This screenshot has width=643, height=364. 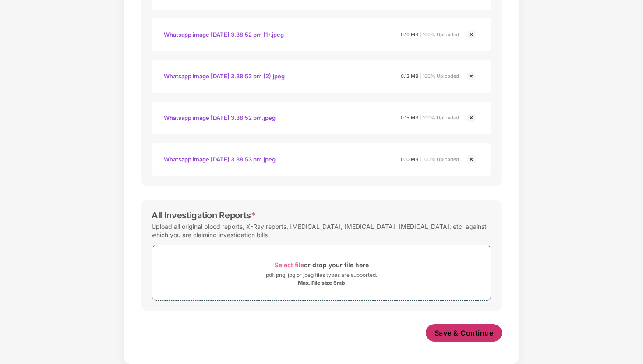 What do you see at coordinates (322, 275) in the screenshot?
I see `div: pdf, png, jpg or jpeg files types are supported.` at bounding box center [322, 275].